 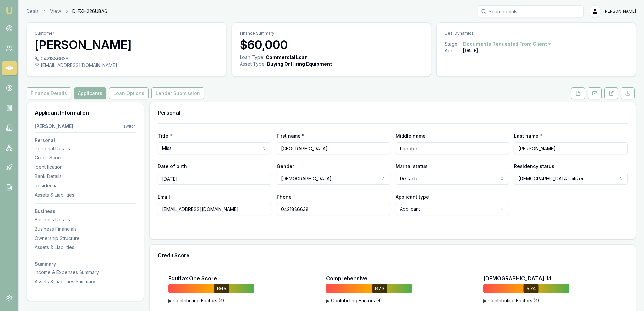 I want to click on button: Finance Details, so click(x=48, y=93).